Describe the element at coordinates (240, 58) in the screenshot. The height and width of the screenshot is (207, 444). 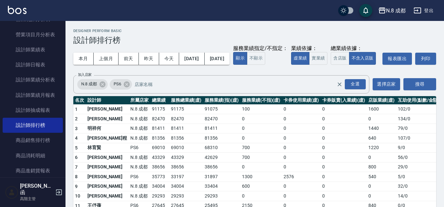
I see `button: 顯示` at that location.